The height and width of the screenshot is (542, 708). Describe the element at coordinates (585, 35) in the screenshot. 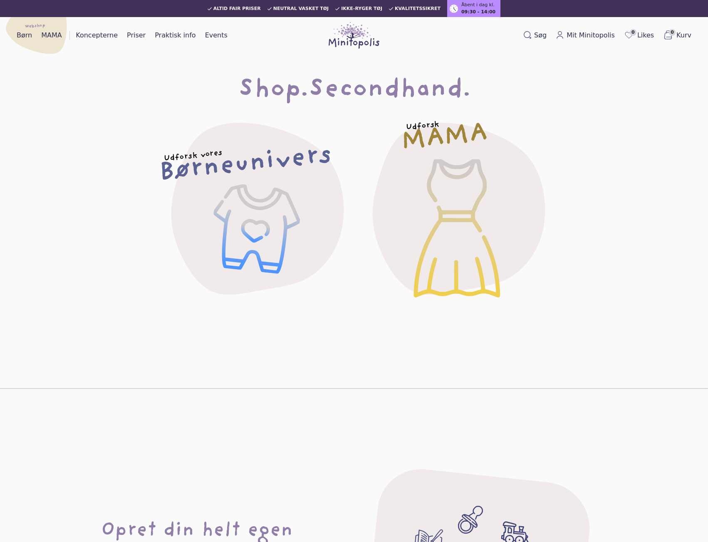

I see `a: Mit Minitopolis` at that location.